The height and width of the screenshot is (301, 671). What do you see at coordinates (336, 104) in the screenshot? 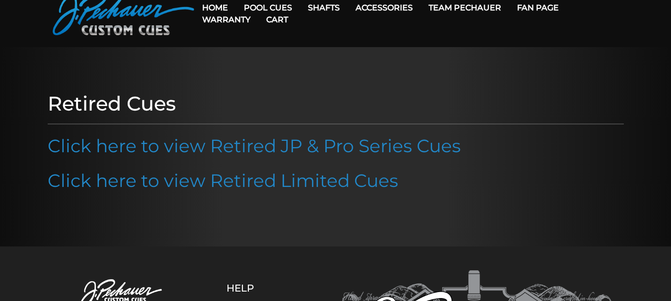
I see `h1: Retired Cues` at bounding box center [336, 104].